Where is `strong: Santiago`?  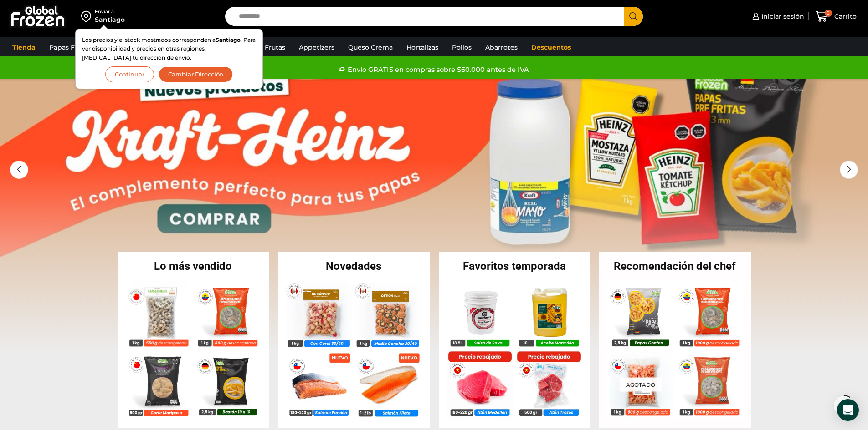 strong: Santiago is located at coordinates (228, 40).